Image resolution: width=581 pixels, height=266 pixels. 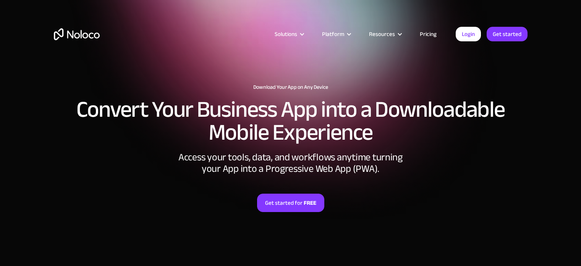 What do you see at coordinates (77, 34) in the screenshot?
I see `a: home` at bounding box center [77, 34].